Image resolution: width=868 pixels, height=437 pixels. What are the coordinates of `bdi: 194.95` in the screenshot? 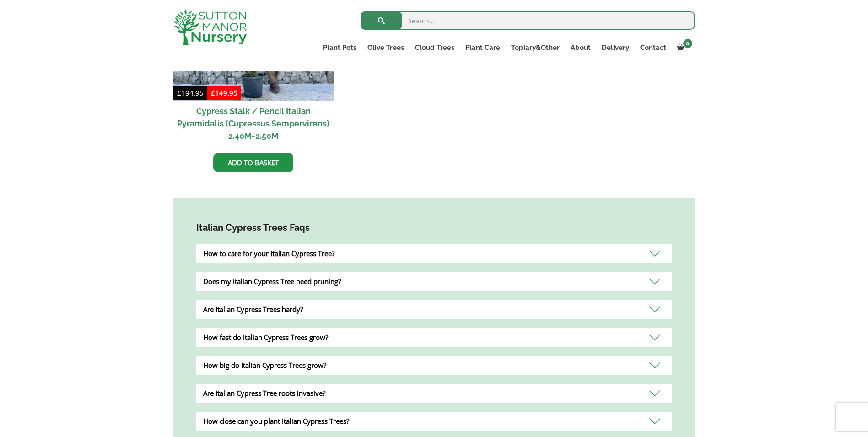 It's located at (190, 93).